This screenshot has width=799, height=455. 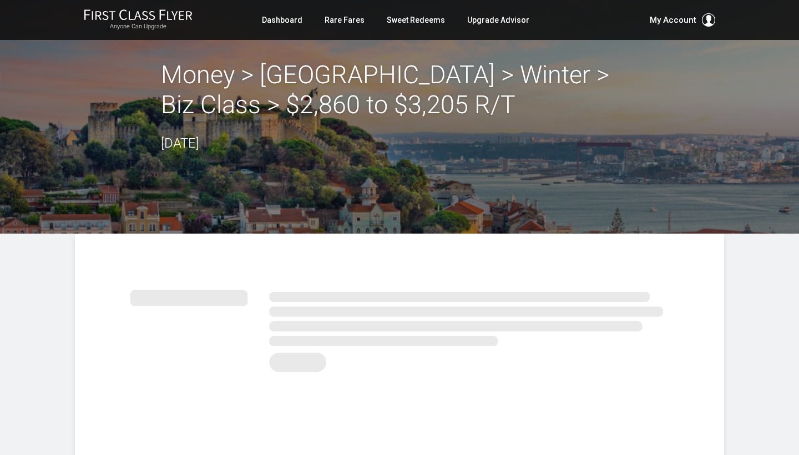 I want to click on a: Rare Fares, so click(x=345, y=20).